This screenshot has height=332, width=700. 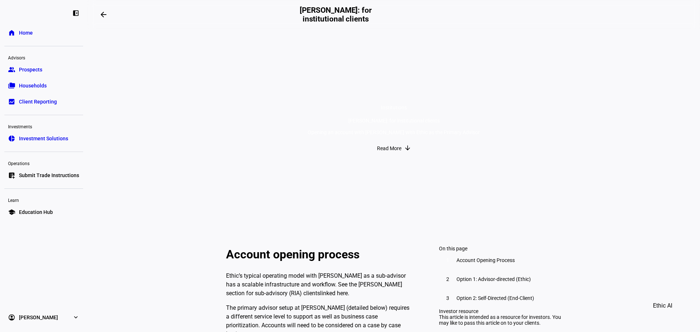 What do you see at coordinates (493, 279) in the screenshot?
I see `span: Option 1: Advisor-directed (Ethic)` at bounding box center [493, 279].